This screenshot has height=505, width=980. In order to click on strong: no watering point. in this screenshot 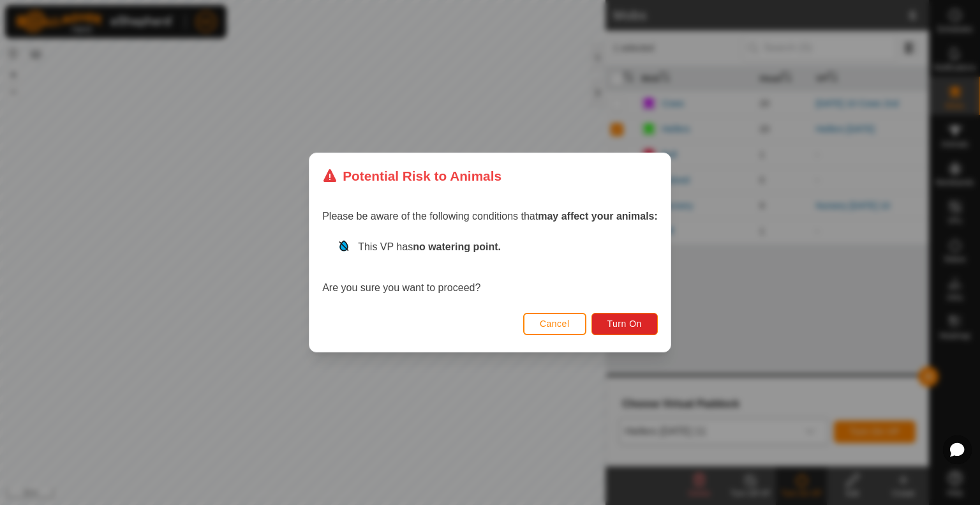, I will do `click(457, 246)`.